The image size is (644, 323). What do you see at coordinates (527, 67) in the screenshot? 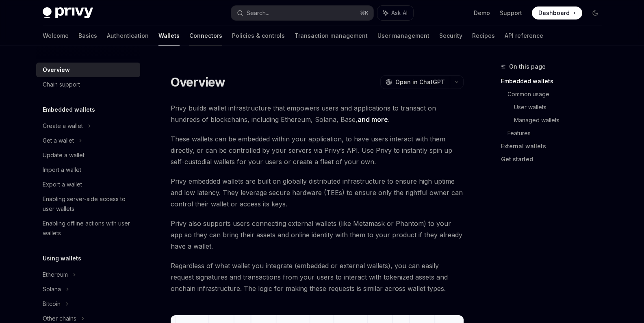
I see `span: On this page` at bounding box center [527, 67].